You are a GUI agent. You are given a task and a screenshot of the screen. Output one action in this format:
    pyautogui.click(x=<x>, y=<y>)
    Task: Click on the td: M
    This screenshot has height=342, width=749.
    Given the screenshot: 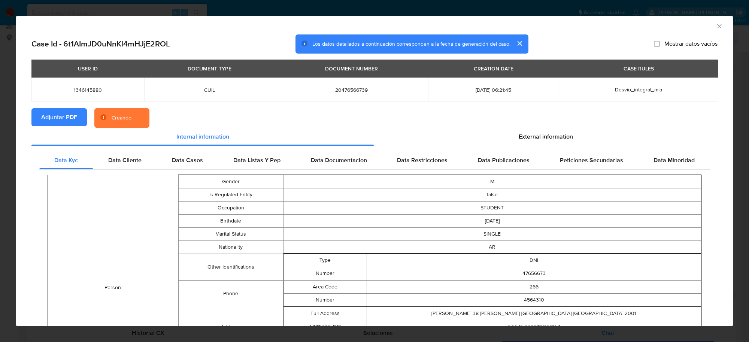 What is the action you would take?
    pyautogui.click(x=492, y=182)
    